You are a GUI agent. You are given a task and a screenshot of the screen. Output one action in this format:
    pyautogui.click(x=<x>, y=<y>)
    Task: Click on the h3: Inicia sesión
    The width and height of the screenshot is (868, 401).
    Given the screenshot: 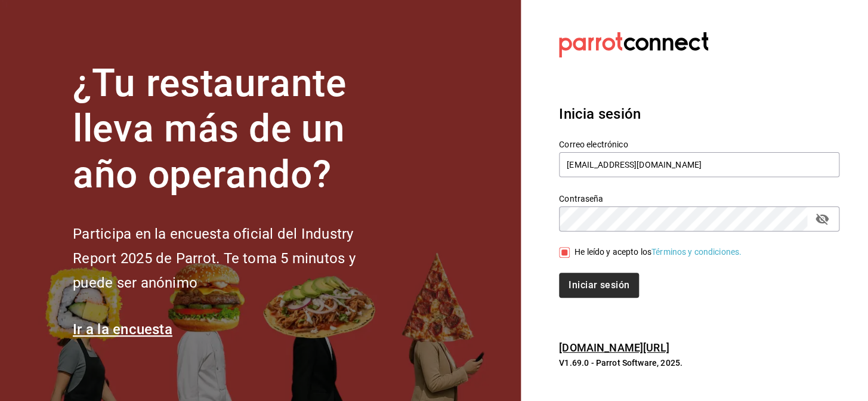 What is the action you would take?
    pyautogui.click(x=699, y=114)
    